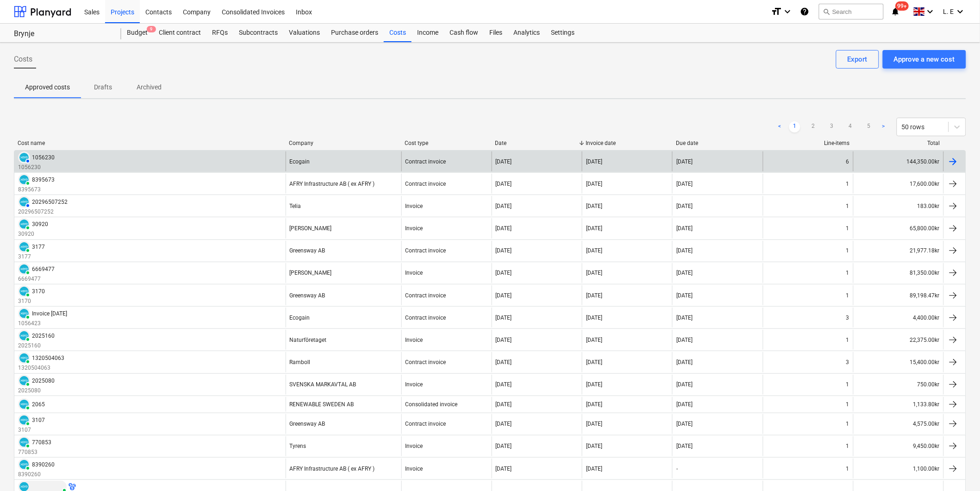  What do you see at coordinates (464, 33) in the screenshot?
I see `a: Cash flow` at bounding box center [464, 33].